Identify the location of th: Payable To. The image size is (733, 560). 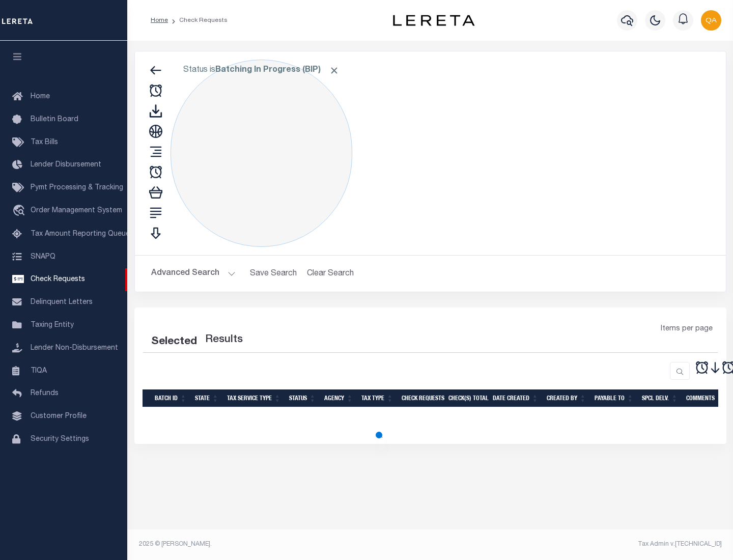
(614, 398).